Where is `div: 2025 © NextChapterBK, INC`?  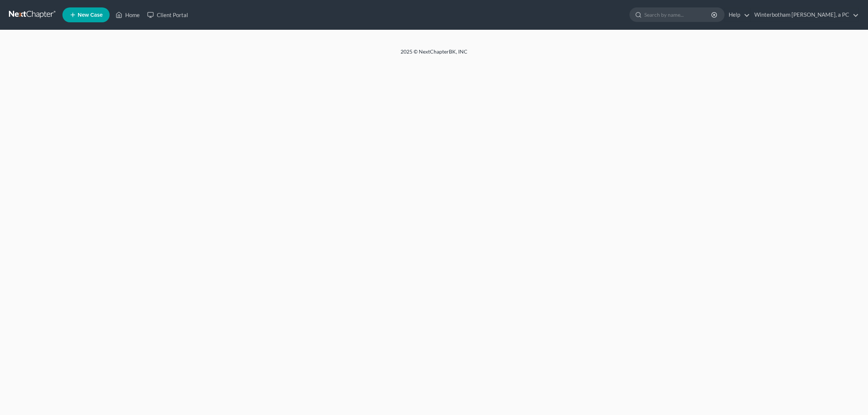 div: 2025 © NextChapterBK, INC is located at coordinates (434, 55).